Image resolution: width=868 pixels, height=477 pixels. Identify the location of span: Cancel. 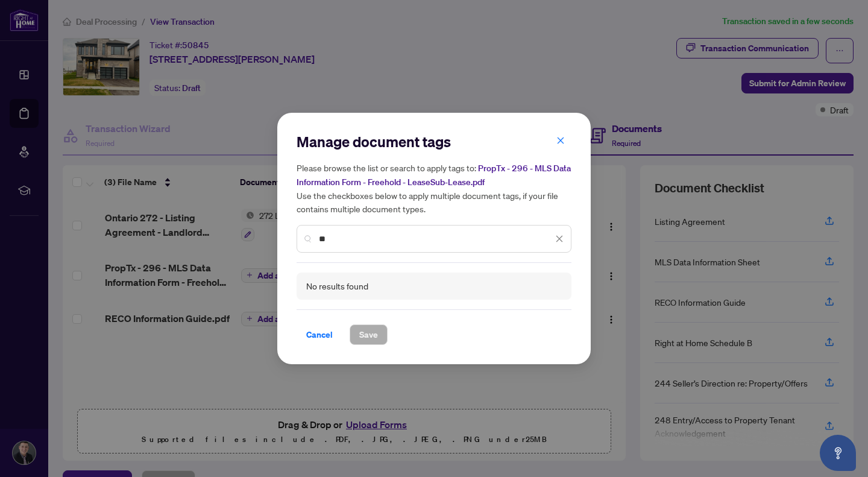
(319, 335).